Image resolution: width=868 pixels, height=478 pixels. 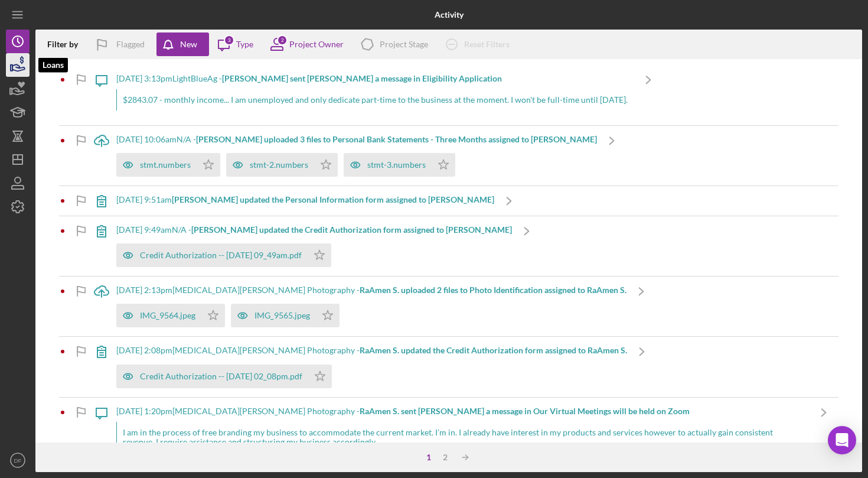 I want to click on div: 3, so click(x=229, y=40).